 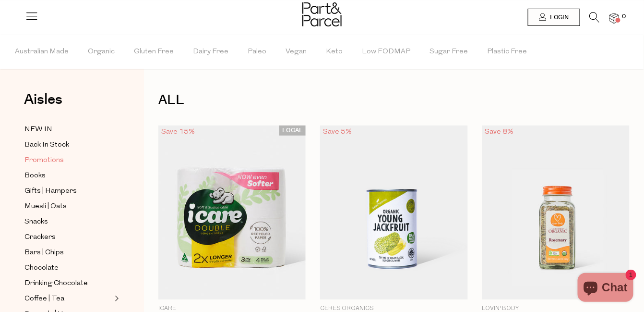 What do you see at coordinates (68, 252) in the screenshot?
I see `a: Bars | Chips` at bounding box center [68, 252].